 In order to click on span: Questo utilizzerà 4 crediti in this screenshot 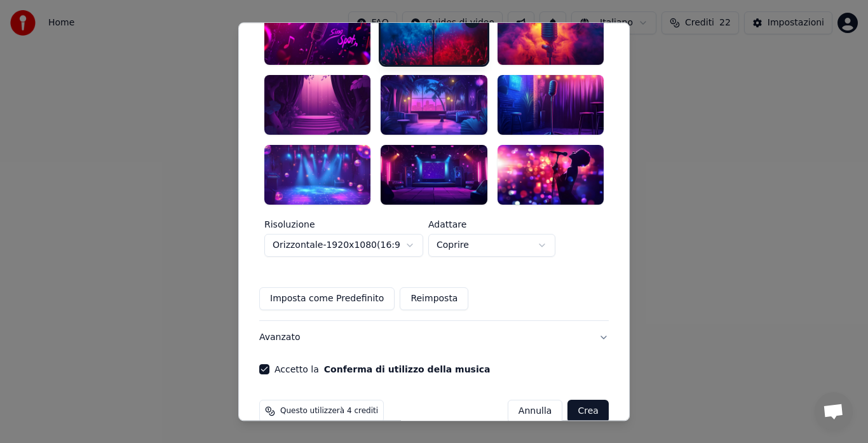, I will do `click(329, 411)`.